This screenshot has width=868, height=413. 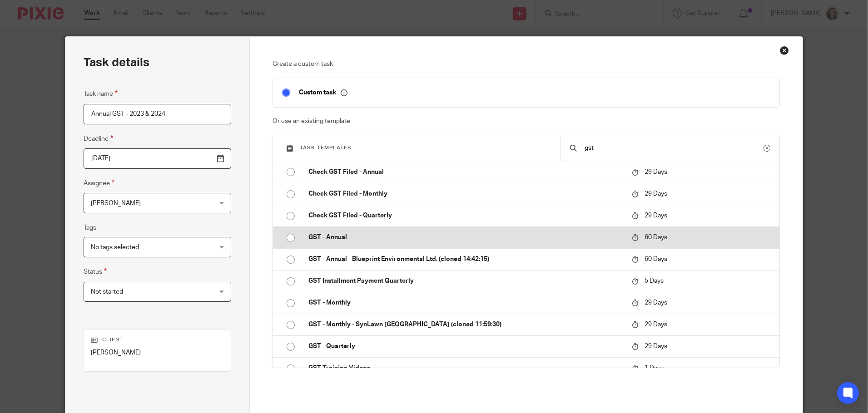 I want to click on p: Or use an existing template, so click(x=526, y=121).